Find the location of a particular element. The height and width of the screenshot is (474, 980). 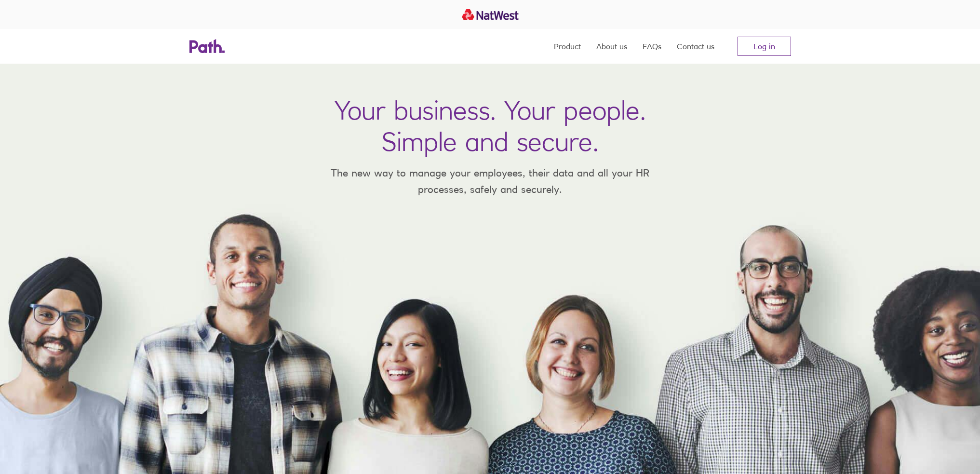

a: Log in is located at coordinates (764, 46).